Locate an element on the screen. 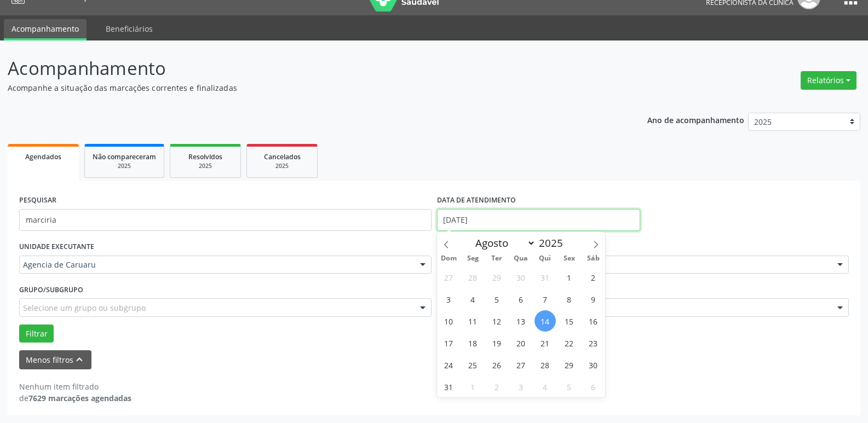 The width and height of the screenshot is (868, 423). span: Agosto 26, 2025 is located at coordinates (497, 365).